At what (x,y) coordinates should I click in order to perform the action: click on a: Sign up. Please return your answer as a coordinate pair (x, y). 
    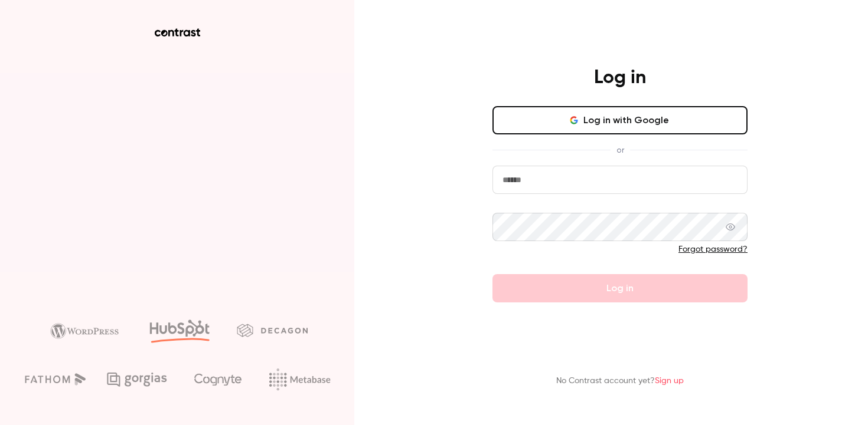
    Looking at the image, I should click on (669, 381).